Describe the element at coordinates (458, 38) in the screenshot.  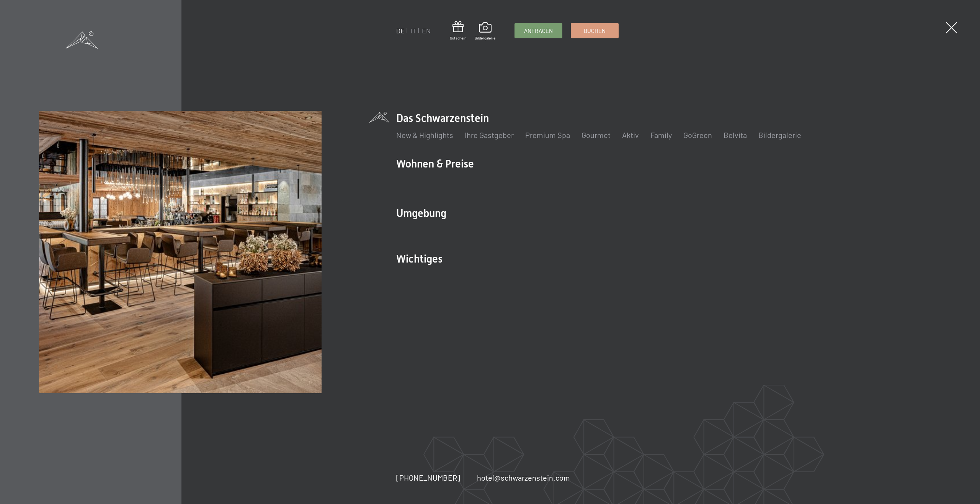
I see `span: Gutschein` at that location.